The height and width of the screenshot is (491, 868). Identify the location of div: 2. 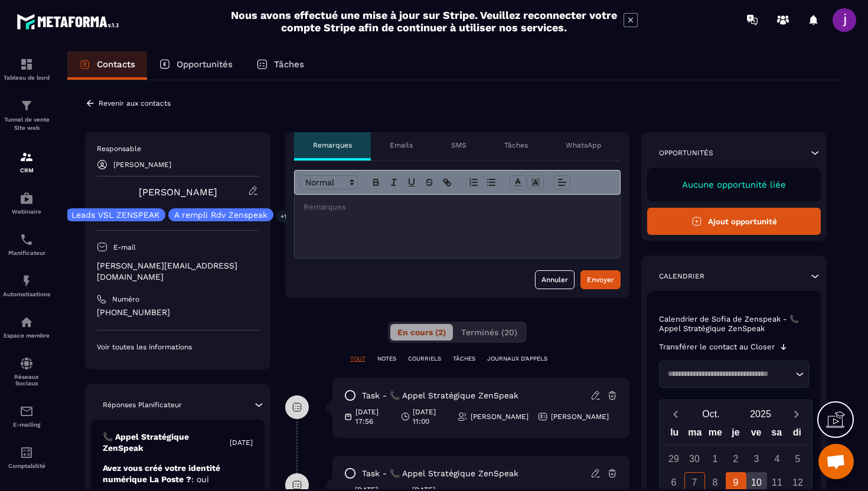
(736, 458).